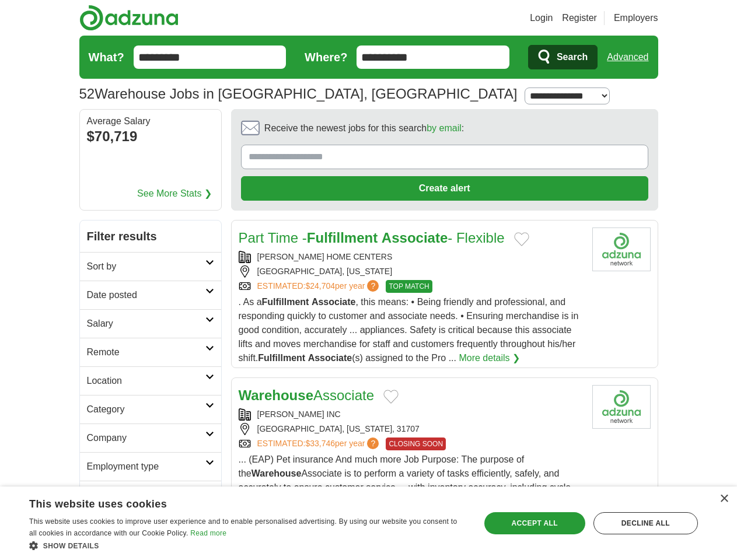 This screenshot has height=560, width=737. What do you see at coordinates (87, 94) in the screenshot?
I see `span: 52` at bounding box center [87, 94].